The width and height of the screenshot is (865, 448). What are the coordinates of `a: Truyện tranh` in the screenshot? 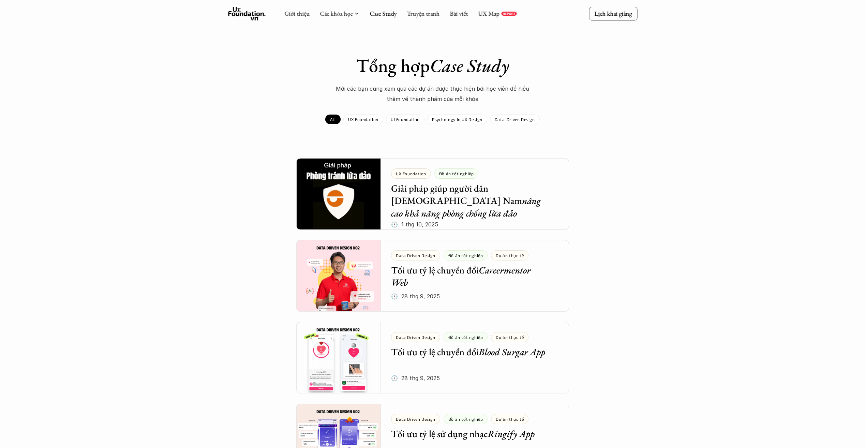 It's located at (423, 13).